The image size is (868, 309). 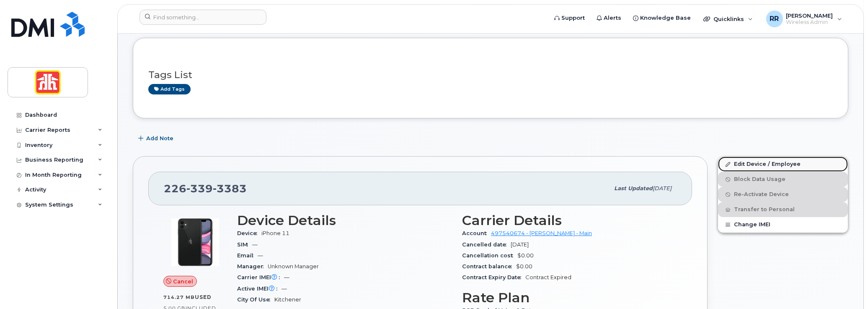 What do you see at coordinates (276, 233) in the screenshot?
I see `span: iPhone 11` at bounding box center [276, 233].